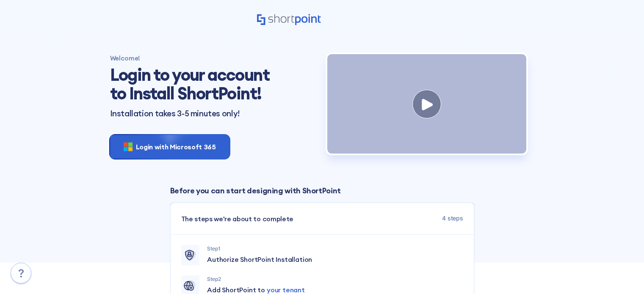  What do you see at coordinates (335, 249) in the screenshot?
I see `p: Step 1` at bounding box center [335, 249].